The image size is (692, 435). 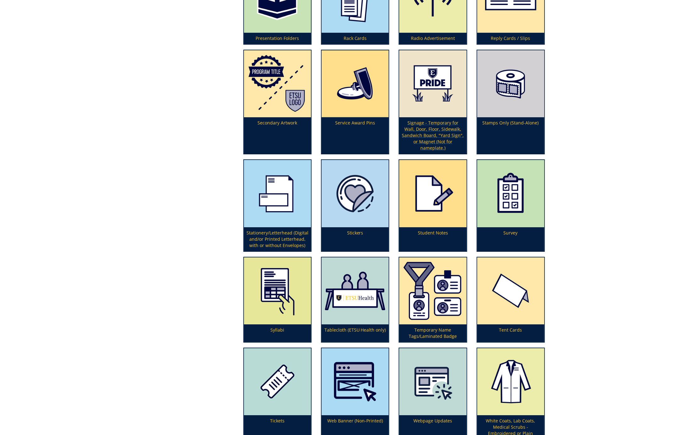 I want to click on a: Student Notes, so click(x=433, y=205).